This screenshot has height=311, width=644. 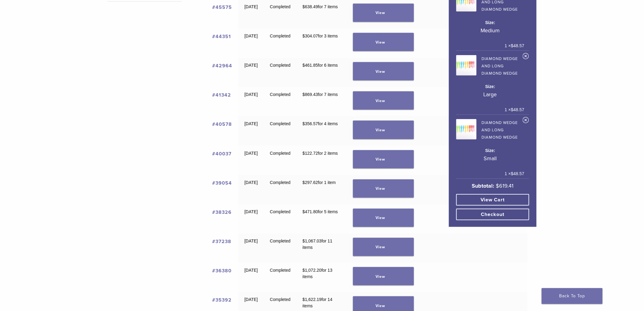 What do you see at coordinates (383, 71) in the screenshot?
I see `a: View order 42964` at bounding box center [383, 71].